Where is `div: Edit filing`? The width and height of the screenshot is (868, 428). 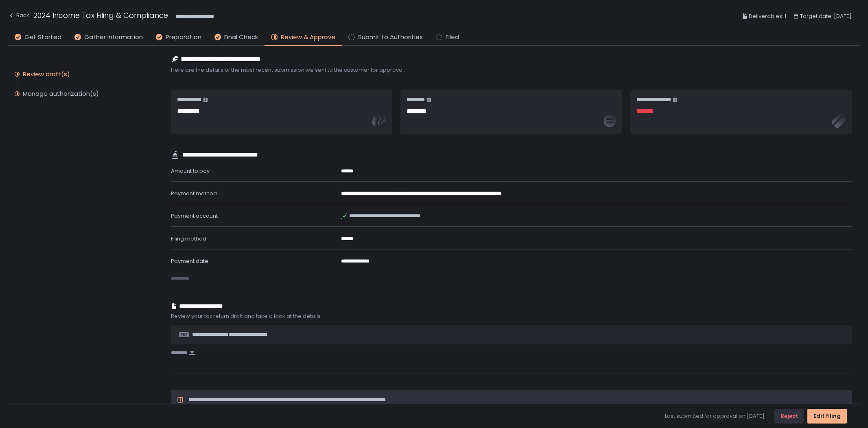 div: Edit filing is located at coordinates (827, 416).